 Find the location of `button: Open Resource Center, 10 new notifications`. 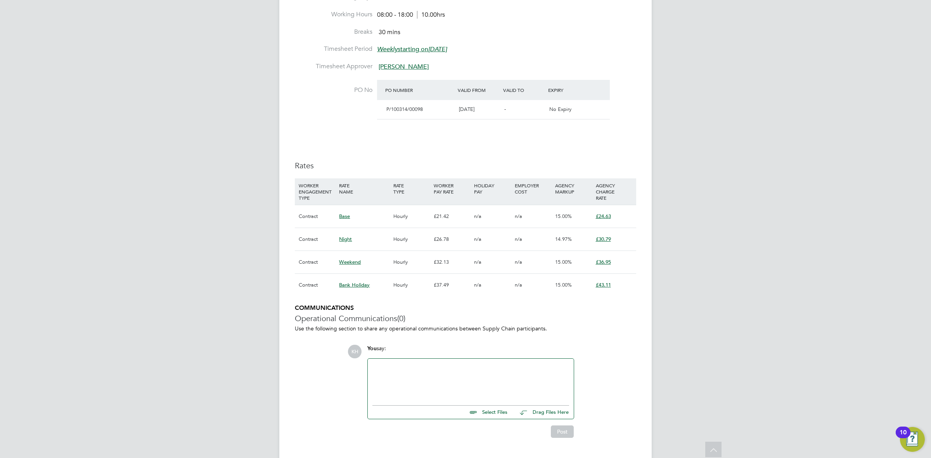

button: Open Resource Center, 10 new notifications is located at coordinates (912, 439).